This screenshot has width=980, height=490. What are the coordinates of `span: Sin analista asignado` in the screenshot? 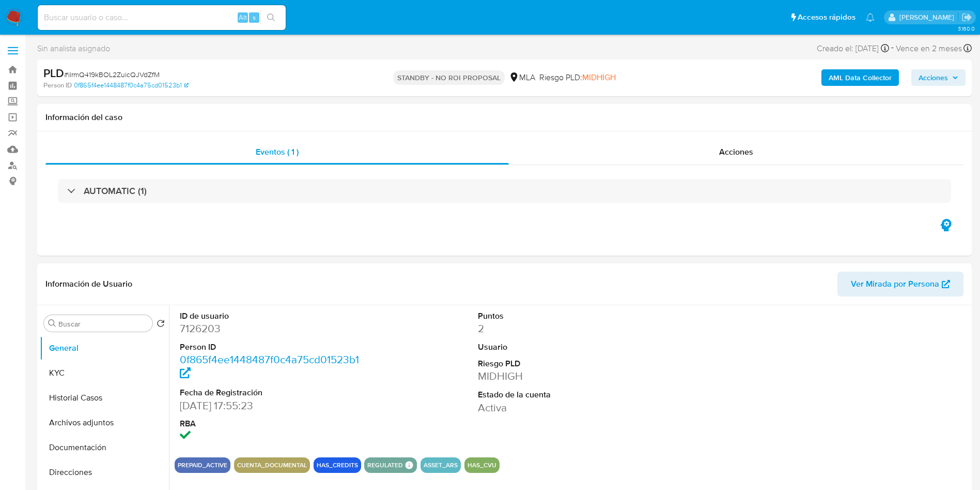 It's located at (73, 49).